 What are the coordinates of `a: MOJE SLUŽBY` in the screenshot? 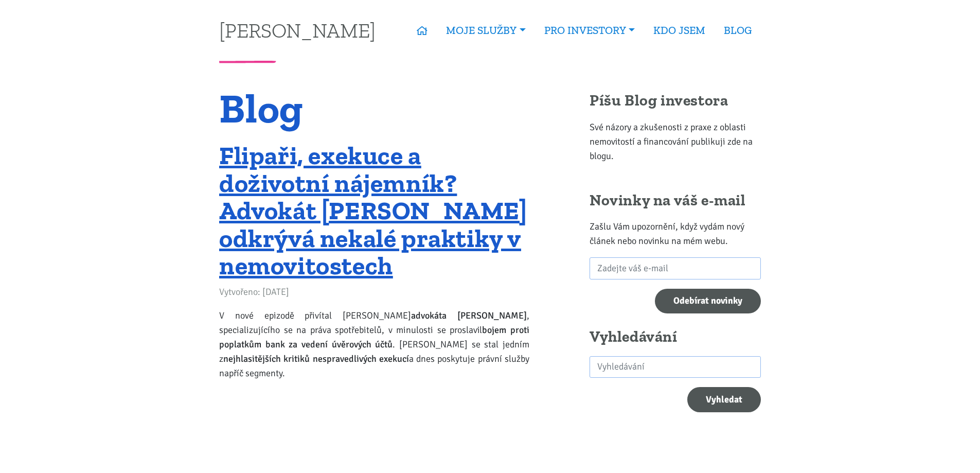 It's located at (486, 30).